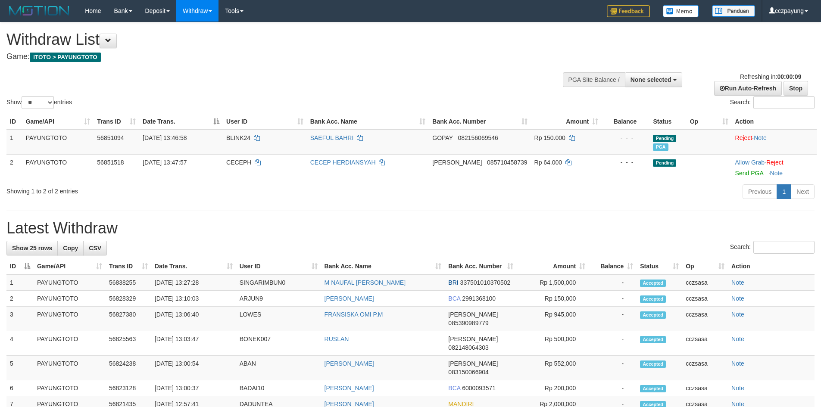  What do you see at coordinates (20, 368) in the screenshot?
I see `td: 5` at bounding box center [20, 368].